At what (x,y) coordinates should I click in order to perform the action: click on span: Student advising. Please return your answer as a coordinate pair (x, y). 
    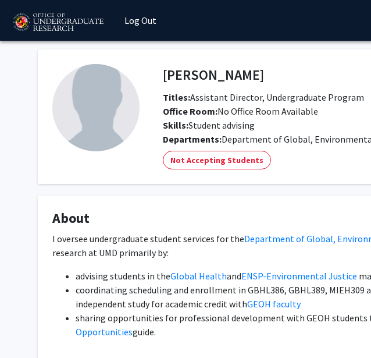
    Looking at the image, I should click on (222, 125).